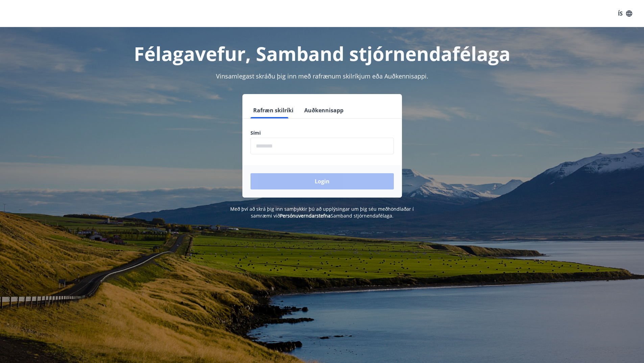 Image resolution: width=644 pixels, height=363 pixels. Describe the element at coordinates (625, 14) in the screenshot. I see `button: ÍS` at that location.